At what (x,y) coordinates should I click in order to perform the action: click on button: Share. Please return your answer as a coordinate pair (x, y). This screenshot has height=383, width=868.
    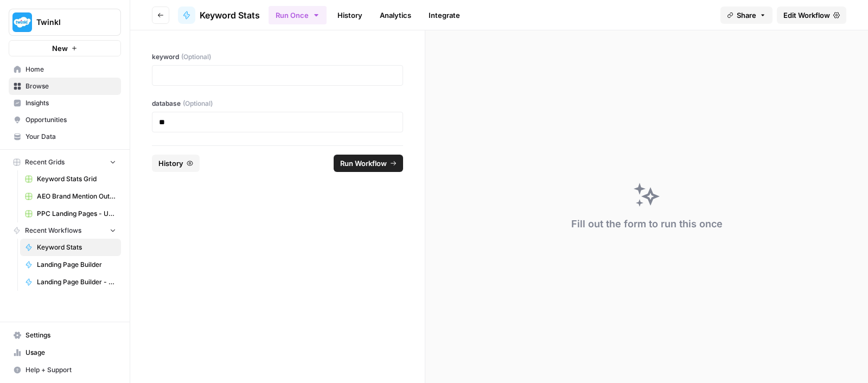
    Looking at the image, I should click on (747, 16).